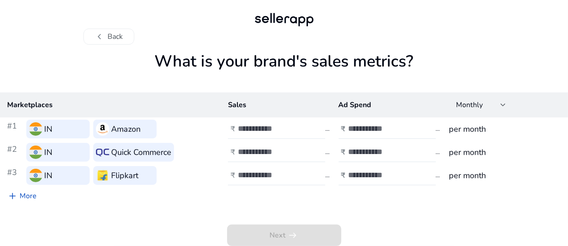  What do you see at coordinates (470, 105) in the screenshot?
I see `span: Monthly` at bounding box center [470, 105].